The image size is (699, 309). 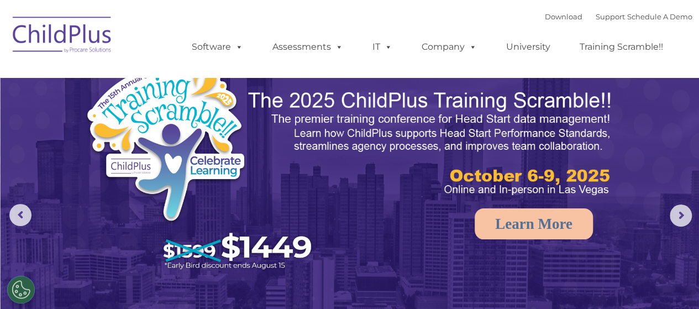 I want to click on img: ChildPlus by Procare Solutions, so click(x=62, y=36).